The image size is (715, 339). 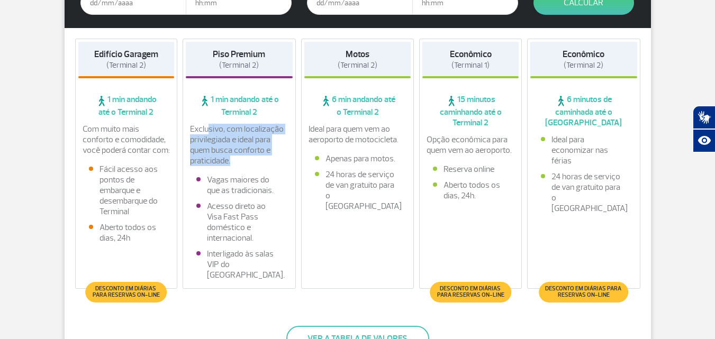 I want to click on strong: Edifício Garagem, so click(x=126, y=54).